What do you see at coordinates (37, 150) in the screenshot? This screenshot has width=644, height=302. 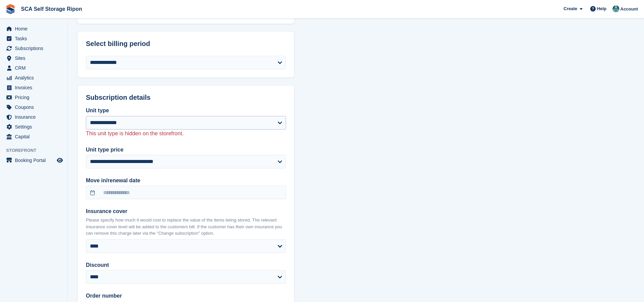 I see `span: Storefront` at bounding box center [37, 150].